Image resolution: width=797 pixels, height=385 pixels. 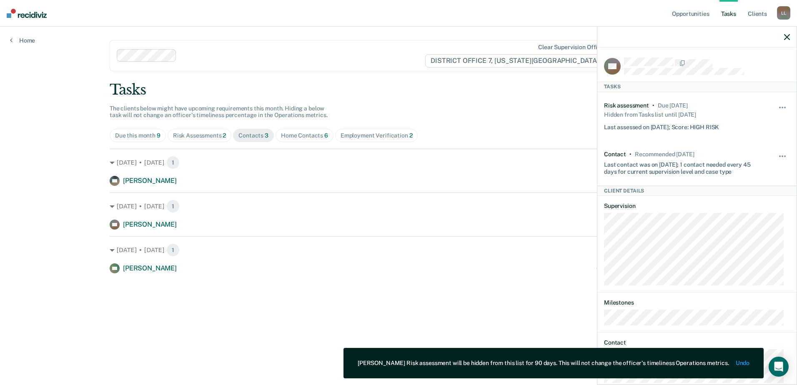 What do you see at coordinates (742, 363) in the screenshot?
I see `button: Undo` at bounding box center [742, 363].